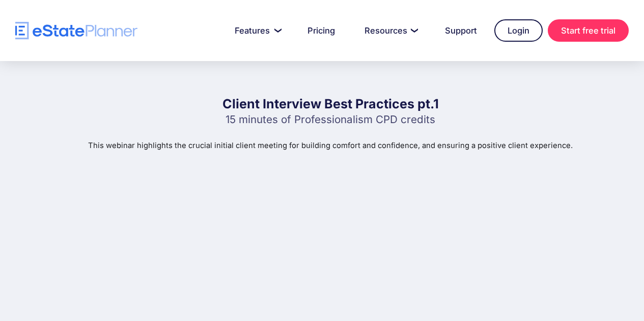 The height and width of the screenshot is (321, 644). What do you see at coordinates (256, 30) in the screenshot?
I see `a: Features` at bounding box center [256, 30].